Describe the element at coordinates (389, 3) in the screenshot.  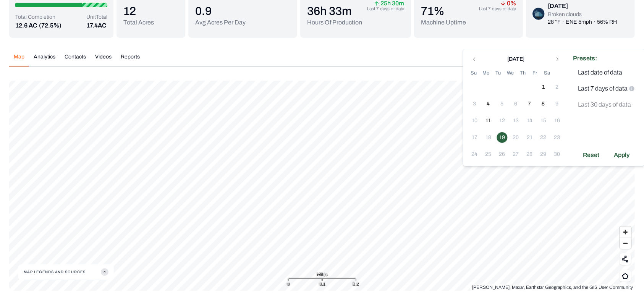
I see `p: 25h 30m` at that location.